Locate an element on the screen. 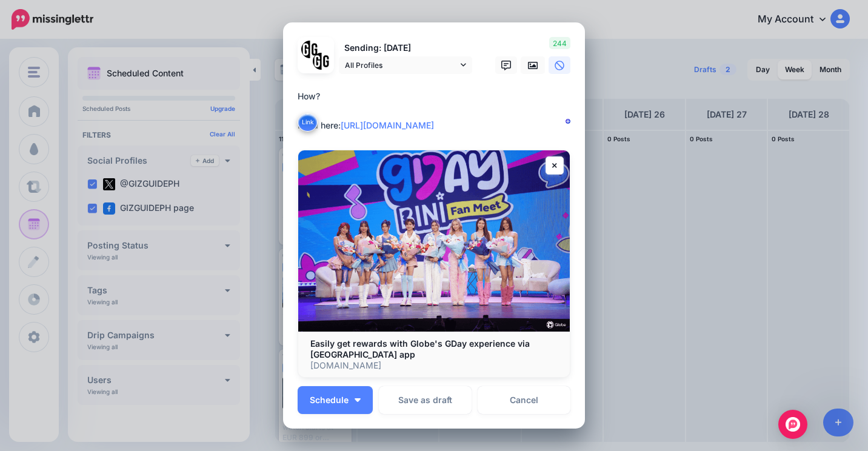  button: Save as draft is located at coordinates (425, 400).